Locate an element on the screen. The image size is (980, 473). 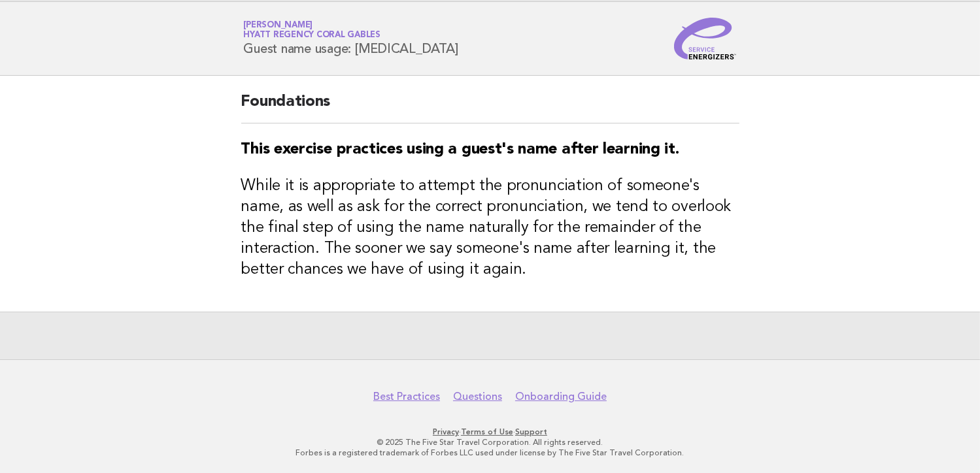
span: Hyatt Regency Coral Gables is located at coordinates (313, 36).